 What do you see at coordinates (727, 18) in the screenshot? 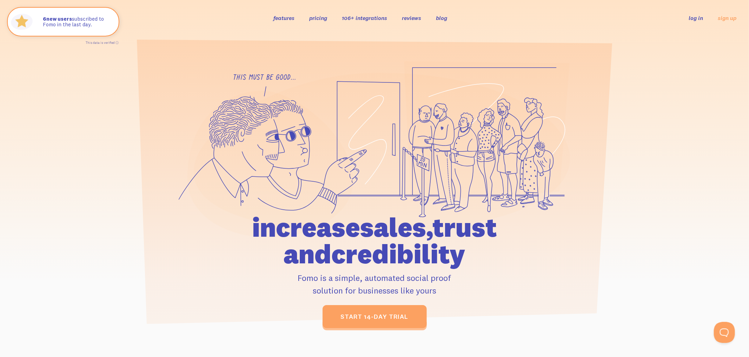
I see `a: sign up` at bounding box center [727, 18].